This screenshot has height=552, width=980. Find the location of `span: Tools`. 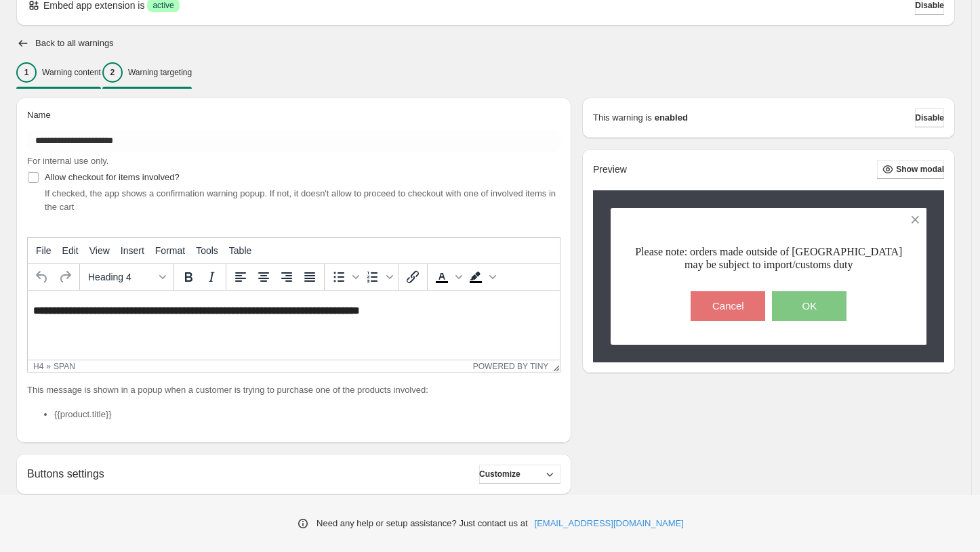

span: Tools is located at coordinates (207, 251).